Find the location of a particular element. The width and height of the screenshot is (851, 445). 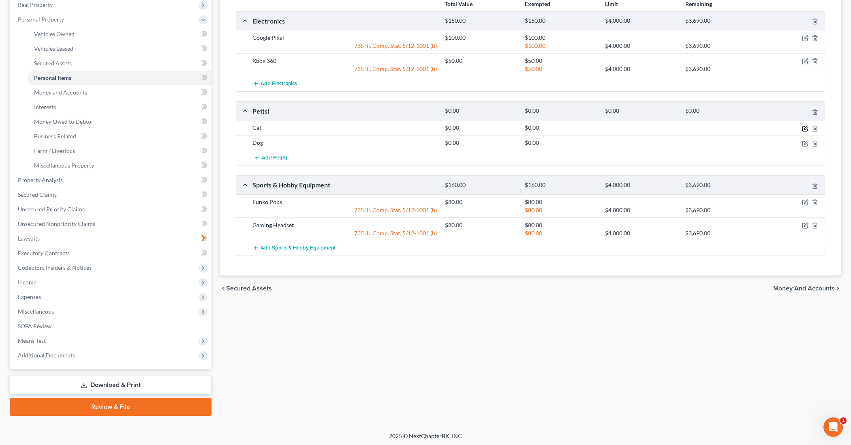

div: Pet(s) is located at coordinates (345, 111).